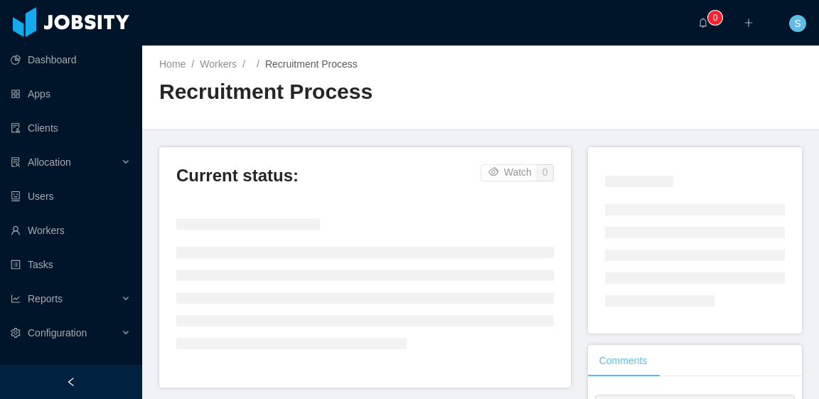 The width and height of the screenshot is (819, 399). Describe the element at coordinates (16, 162) in the screenshot. I see `i: icon: solution` at that location.